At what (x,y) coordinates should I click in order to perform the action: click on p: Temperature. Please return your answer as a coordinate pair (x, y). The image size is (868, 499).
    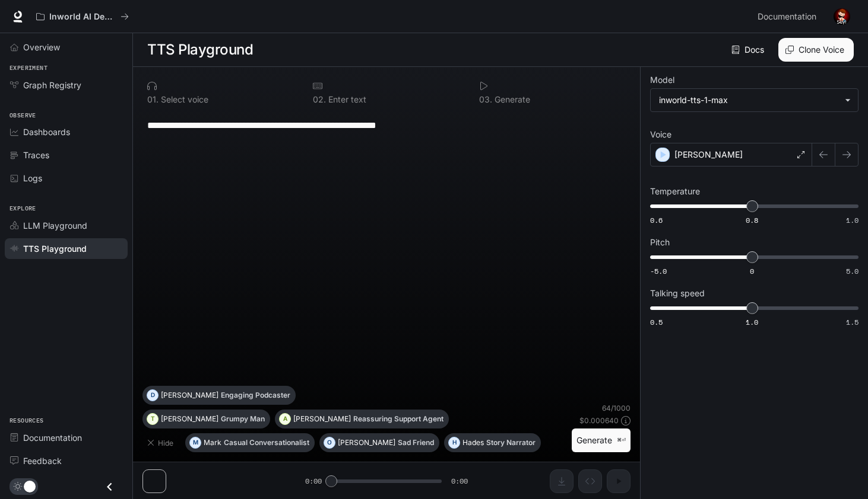
    Looking at the image, I should click on (675, 191).